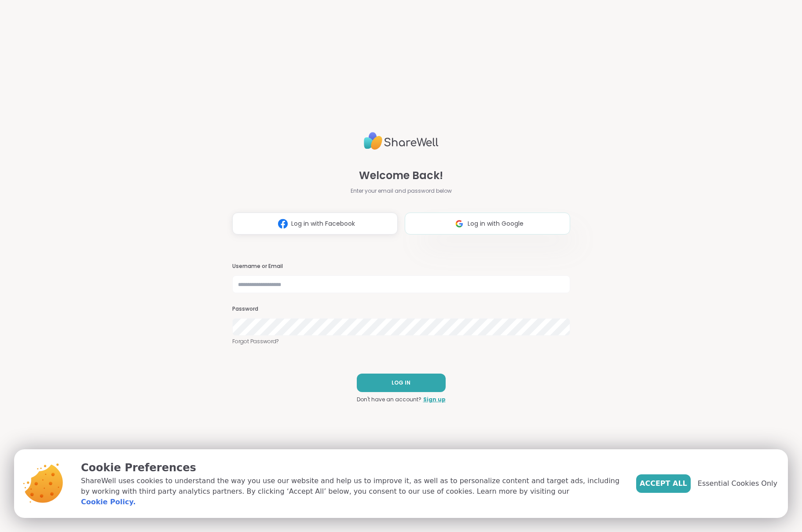 This screenshot has height=532, width=802. Describe the element at coordinates (108, 502) in the screenshot. I see `a: Cookie Policy.` at that location.